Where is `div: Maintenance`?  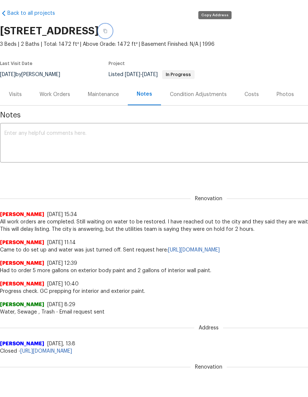 div: Maintenance is located at coordinates (103, 95).